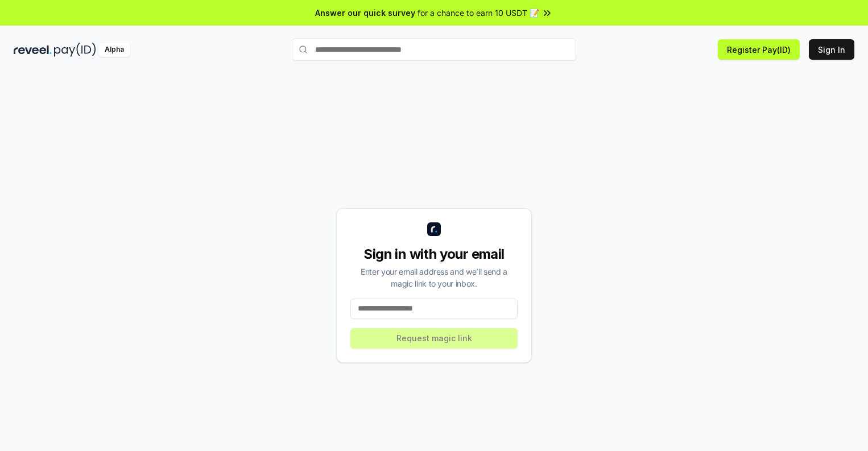 The image size is (868, 451). What do you see at coordinates (75, 50) in the screenshot?
I see `img: pay_id` at bounding box center [75, 50].